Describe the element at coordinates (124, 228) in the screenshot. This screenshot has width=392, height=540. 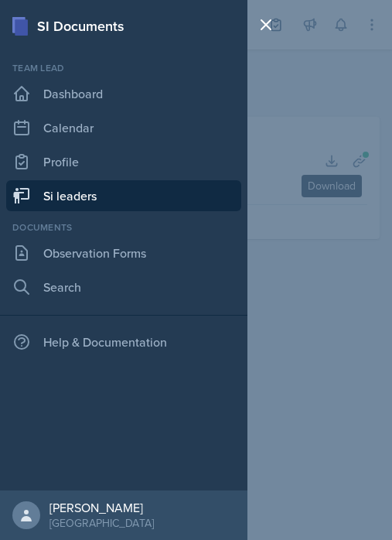
I see `div: Documents` at that location.